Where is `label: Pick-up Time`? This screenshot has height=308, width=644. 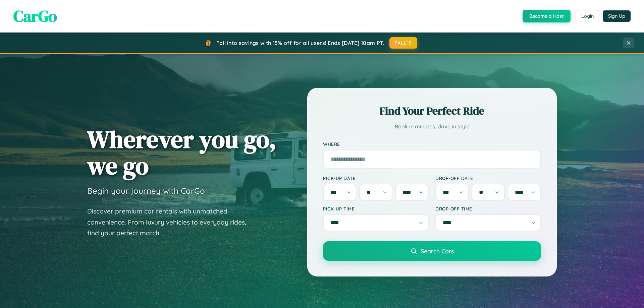
label: Pick-up Time is located at coordinates (376, 209).